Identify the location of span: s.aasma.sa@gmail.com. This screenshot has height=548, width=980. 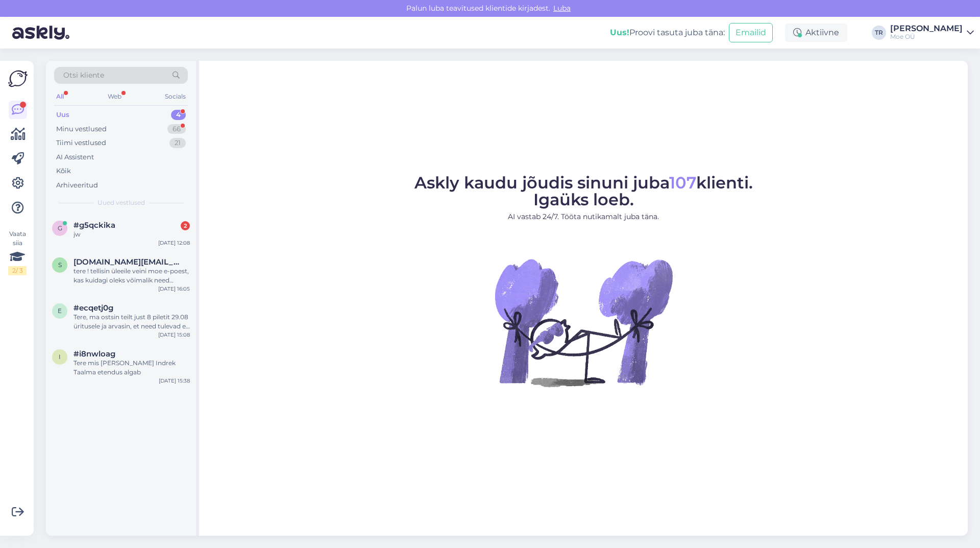
(126, 262).